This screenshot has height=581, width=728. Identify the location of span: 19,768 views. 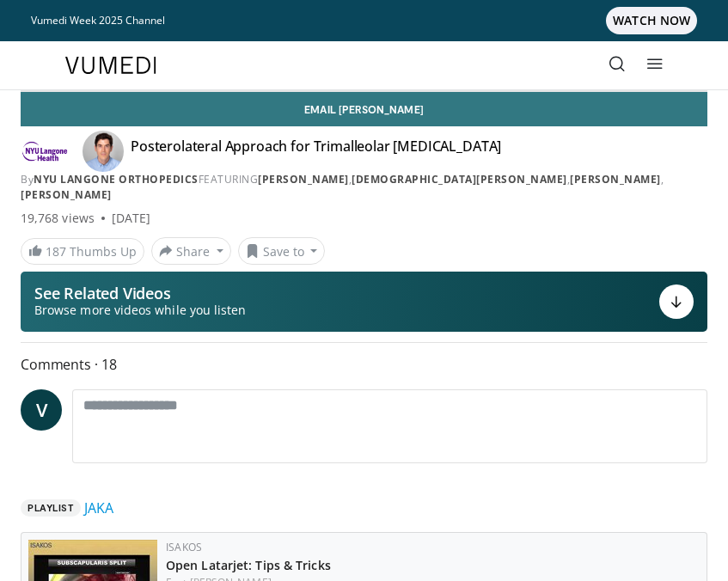
(58, 218).